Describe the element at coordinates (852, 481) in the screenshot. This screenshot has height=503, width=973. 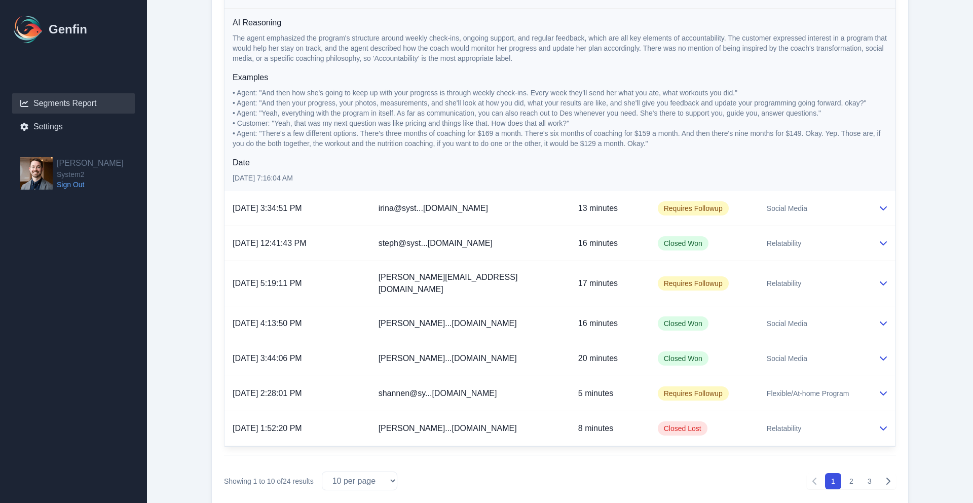
I see `nav: Pagination` at that location.